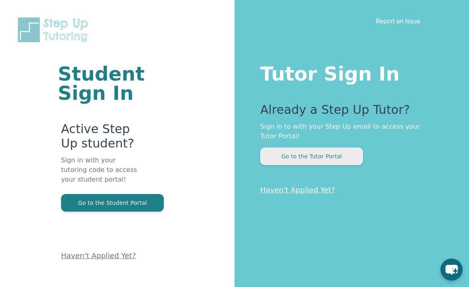 The image size is (469, 287). What do you see at coordinates (348, 132) in the screenshot?
I see `p: Sign in to with your Step Up email to access your Tutor Portal!` at bounding box center [348, 132].